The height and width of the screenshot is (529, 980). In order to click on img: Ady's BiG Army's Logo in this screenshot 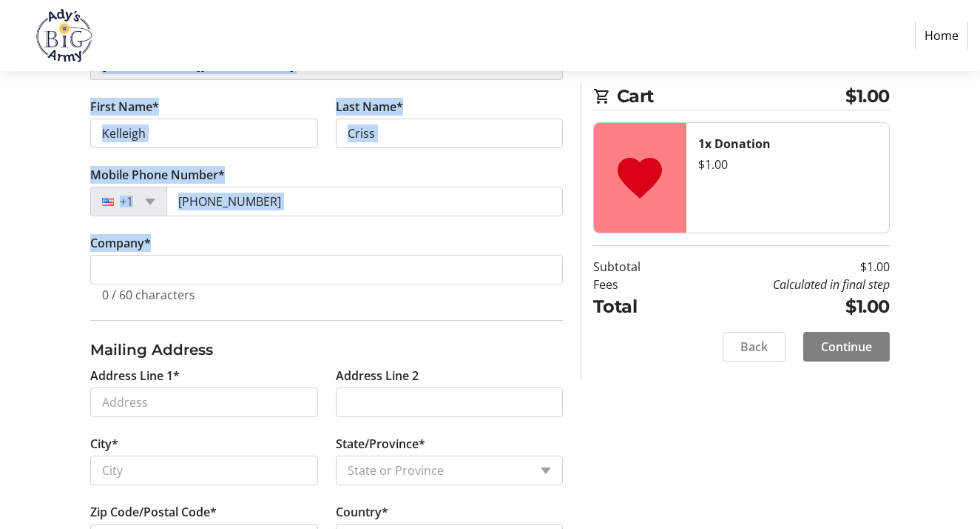, I will do `click(64, 36)`.